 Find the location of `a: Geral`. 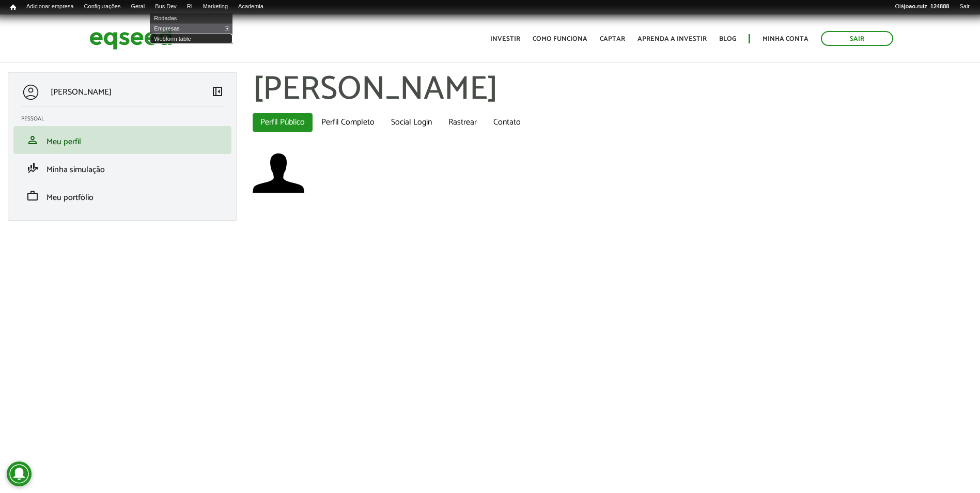

a: Geral is located at coordinates (137, 7).